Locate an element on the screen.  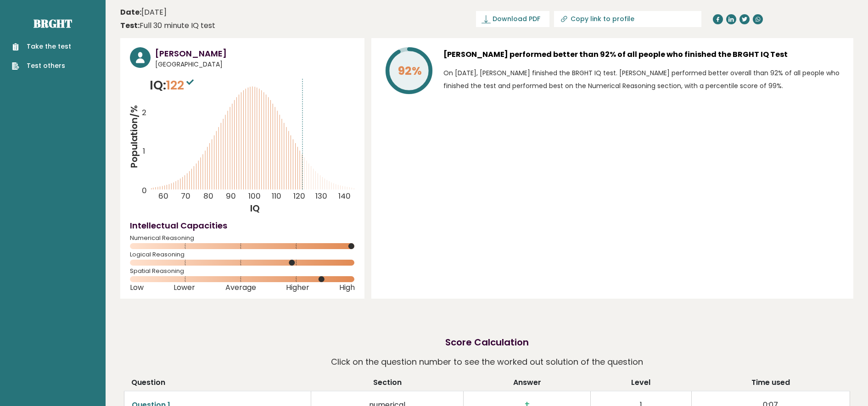
th: Time used is located at coordinates (770, 384).